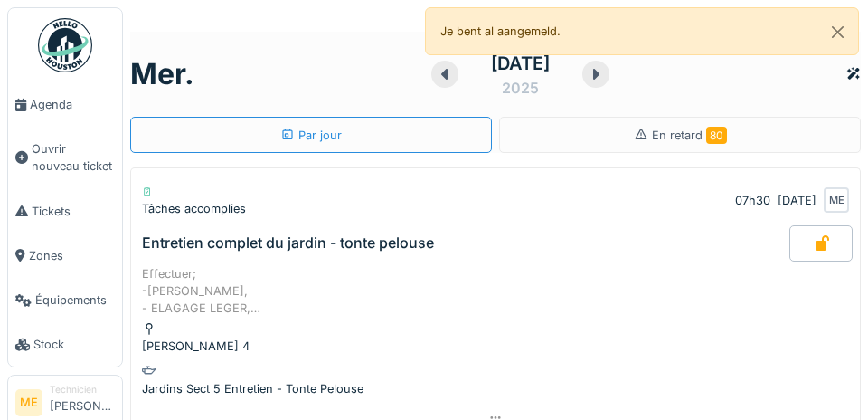  I want to click on div: Jardins Sect 5 Entretien - Tonte Pelouse, so click(495, 388).